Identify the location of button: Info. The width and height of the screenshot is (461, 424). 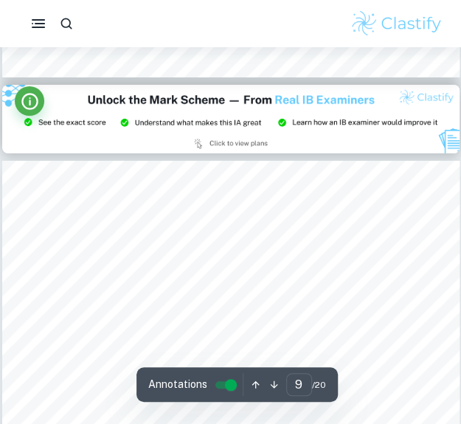
(29, 101).